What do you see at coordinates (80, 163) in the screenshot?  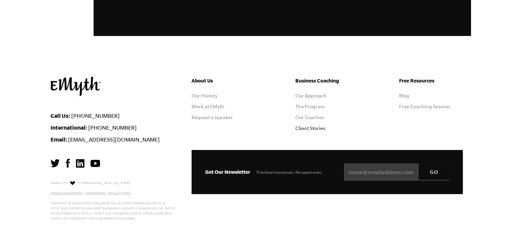 I see `img: LinkedIn` at bounding box center [80, 163].